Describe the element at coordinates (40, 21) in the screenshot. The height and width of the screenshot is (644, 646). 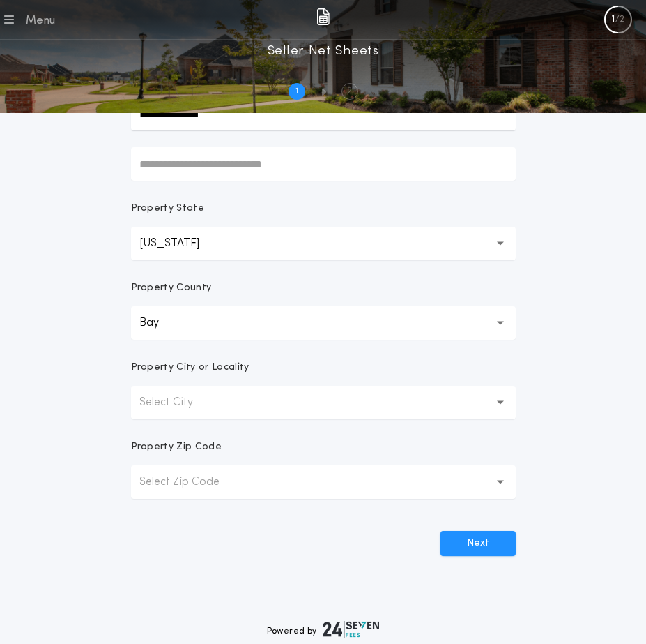
I see `div: Menu` at that location.